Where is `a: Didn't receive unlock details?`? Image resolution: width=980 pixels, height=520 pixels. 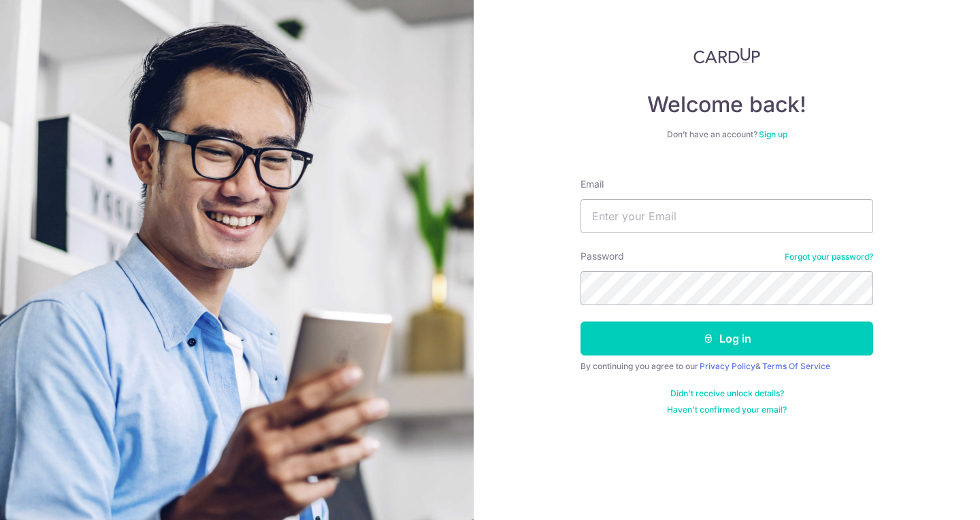
a: Didn't receive unlock details? is located at coordinates (726, 394).